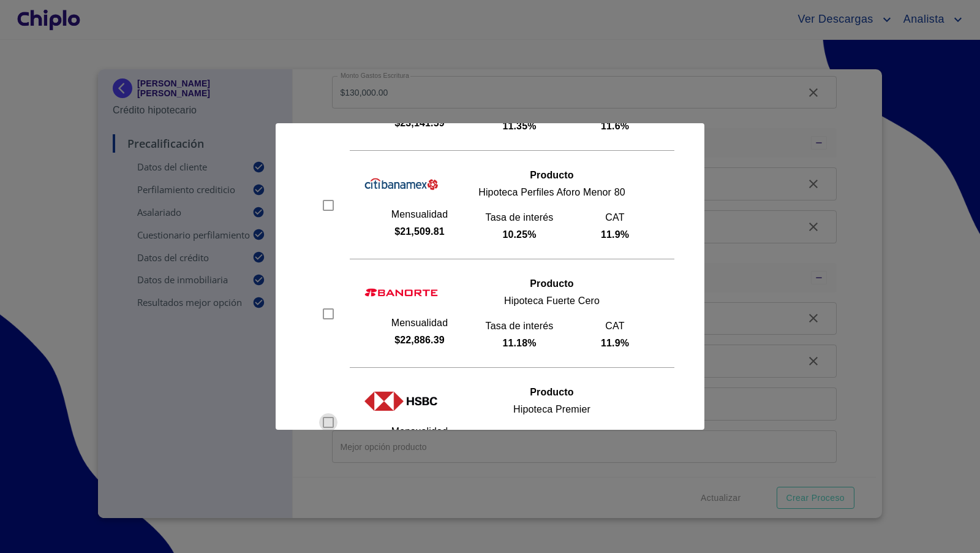 The height and width of the screenshot is (553, 980). Describe the element at coordinates (519, 344) in the screenshot. I see `p: 11.18%` at that location.